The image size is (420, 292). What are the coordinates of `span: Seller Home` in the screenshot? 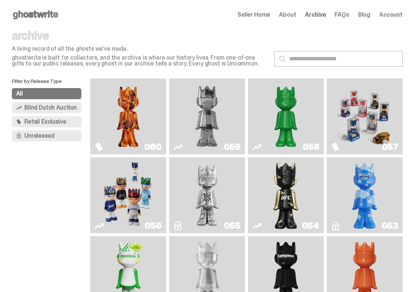 It's located at (254, 15).